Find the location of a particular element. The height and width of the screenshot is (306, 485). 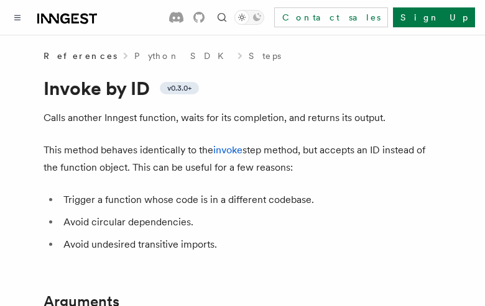

a: Contact sales is located at coordinates (331, 17).